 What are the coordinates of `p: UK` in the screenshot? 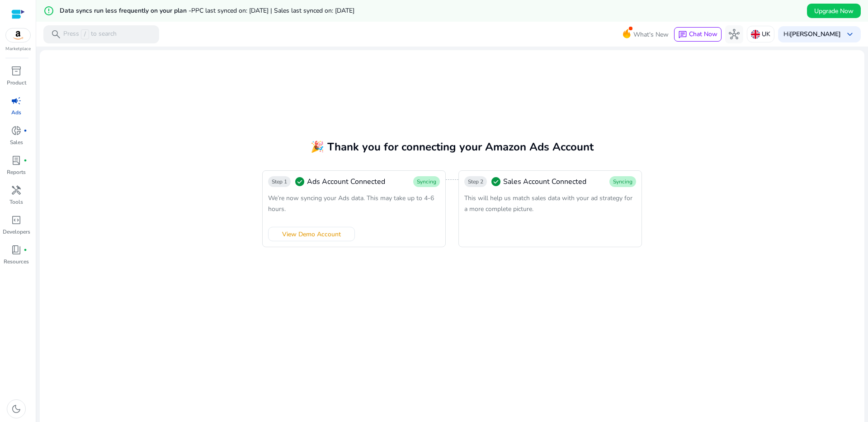 It's located at (766, 34).